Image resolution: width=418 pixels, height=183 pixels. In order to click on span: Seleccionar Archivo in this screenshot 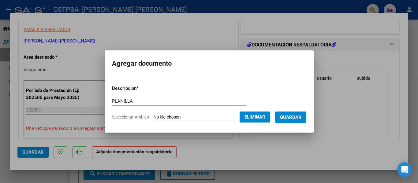, I will do `click(130, 117)`.